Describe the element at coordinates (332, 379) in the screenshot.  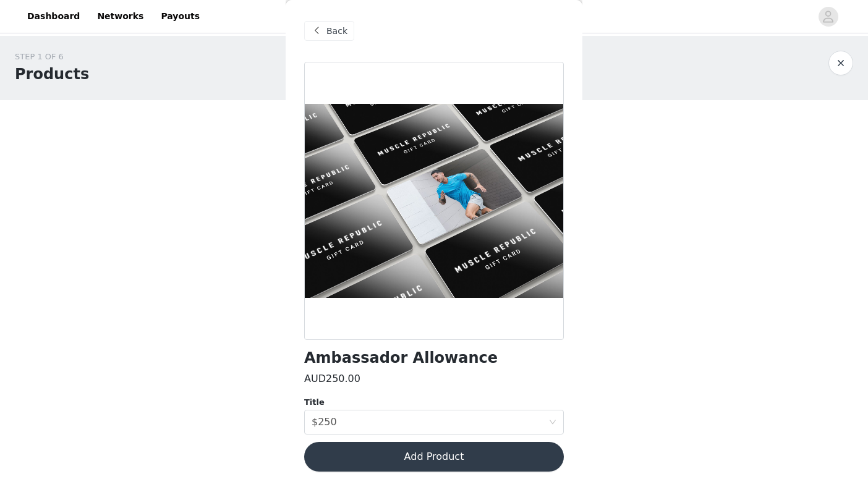
I see `h3: AUD250.00` at that location.